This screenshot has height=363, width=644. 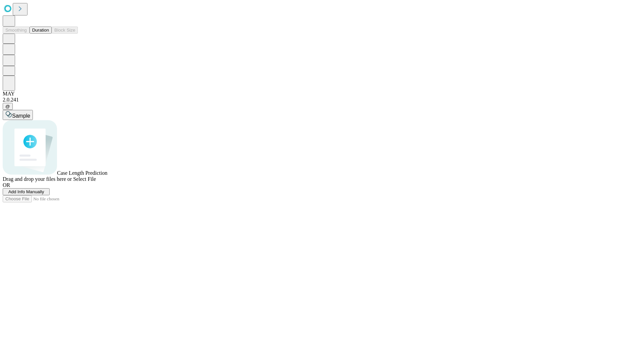 I want to click on span: Sample, so click(x=21, y=116).